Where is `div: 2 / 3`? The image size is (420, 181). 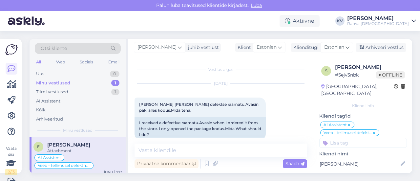 div: 2 / 3 is located at coordinates (11, 172).